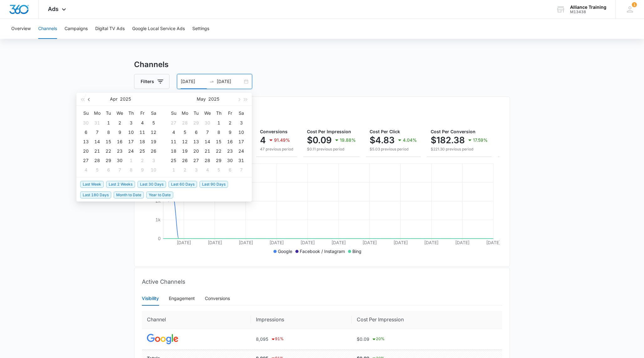 The width and height of the screenshot is (644, 358). I want to click on td: 2025-04-27, so click(174, 123).